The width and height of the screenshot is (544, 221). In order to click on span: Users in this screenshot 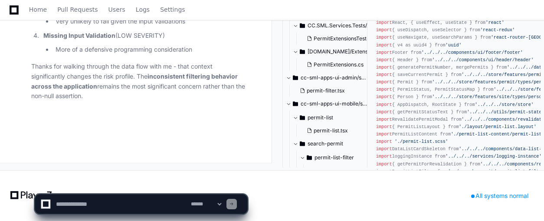, I will do `click(117, 10)`.